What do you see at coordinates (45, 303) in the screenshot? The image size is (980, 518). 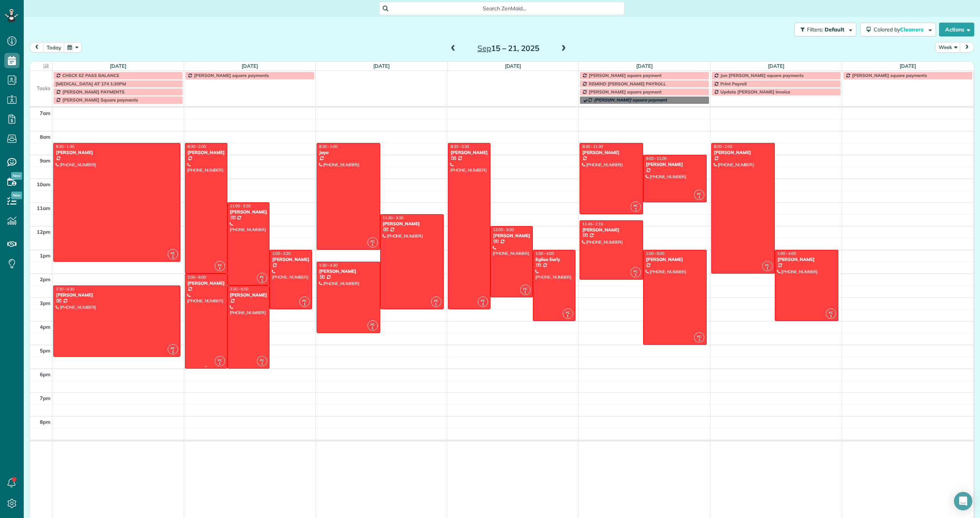 I see `span: 3pm` at bounding box center [45, 303].